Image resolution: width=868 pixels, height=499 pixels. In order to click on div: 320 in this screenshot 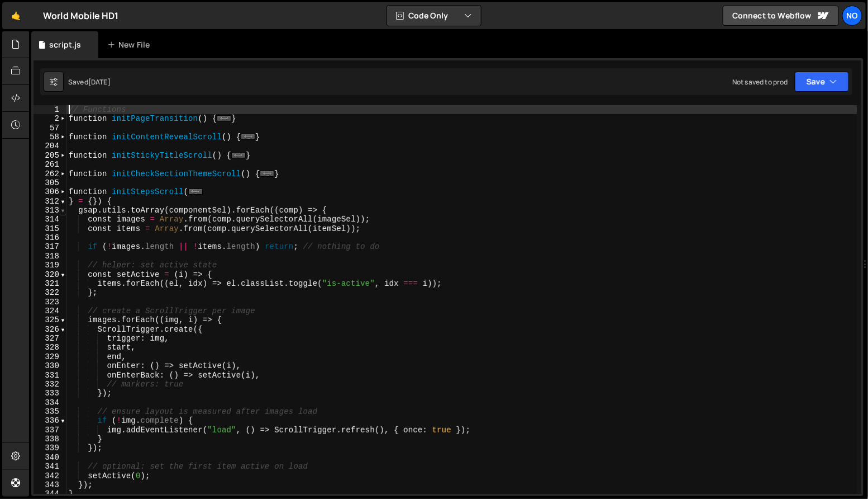, I will do `click(50, 275)`.